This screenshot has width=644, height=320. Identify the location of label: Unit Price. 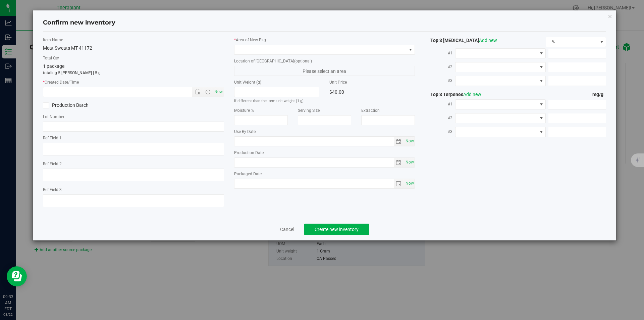
(372, 82).